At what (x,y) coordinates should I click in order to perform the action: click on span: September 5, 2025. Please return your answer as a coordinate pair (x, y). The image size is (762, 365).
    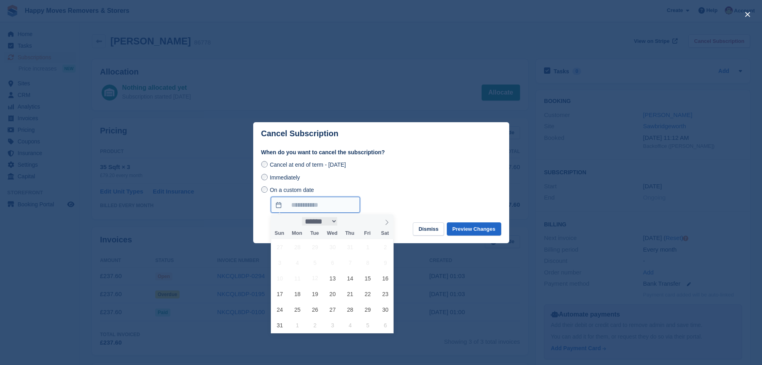
    Looking at the image, I should click on (368, 325).